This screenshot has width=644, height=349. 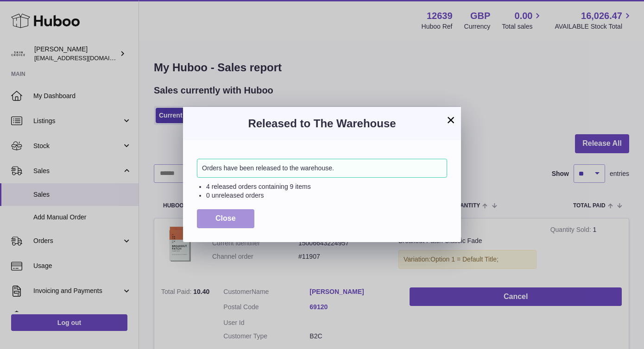 What do you see at coordinates (327, 195) in the screenshot?
I see `li: 0 unreleased orders` at bounding box center [327, 195].